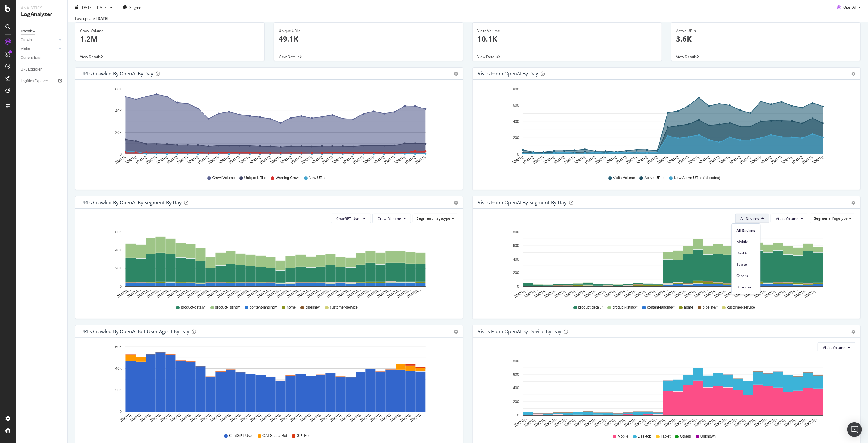  I want to click on span: product-listing/*, so click(626, 308).